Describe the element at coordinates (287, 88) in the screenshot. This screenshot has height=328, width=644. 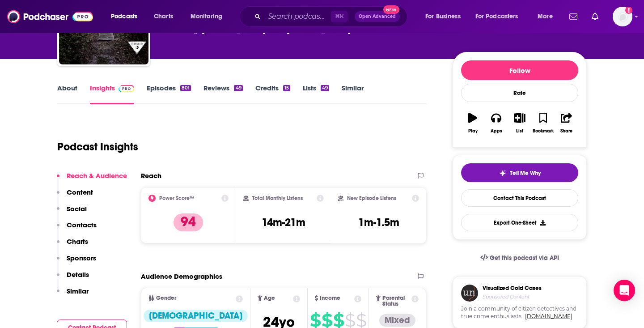
I see `div: 15` at that location.